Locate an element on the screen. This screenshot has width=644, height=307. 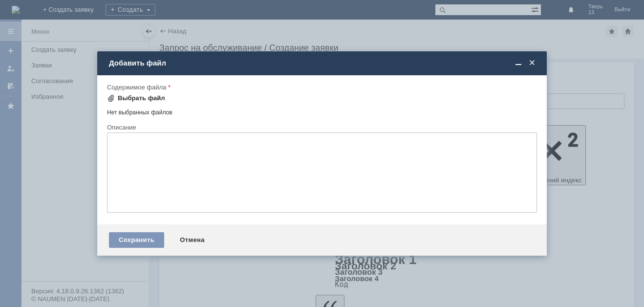
div: Нет выбранных файлов is located at coordinates (322, 110).